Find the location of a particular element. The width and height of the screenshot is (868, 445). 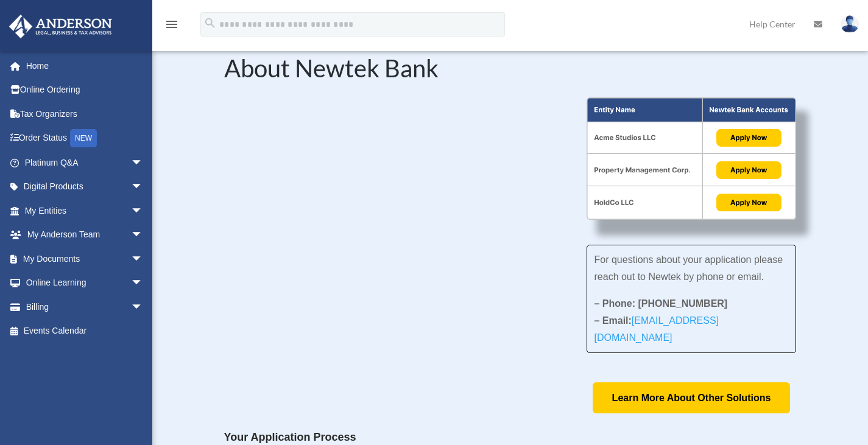

a: Digital Productsarrow_drop_down is located at coordinates (85, 187).